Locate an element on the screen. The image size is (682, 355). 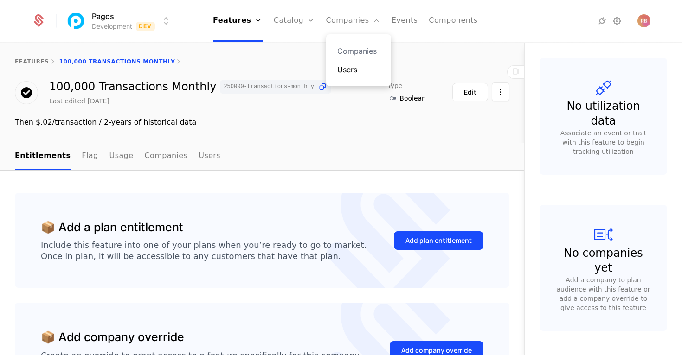
div: 📦 Add a plan entitlement is located at coordinates (112, 228).